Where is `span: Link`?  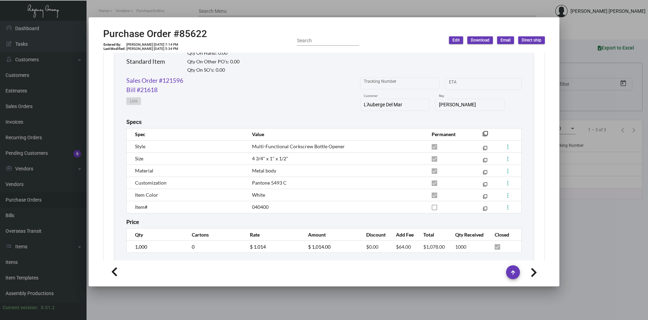 span: Link is located at coordinates (134, 101).